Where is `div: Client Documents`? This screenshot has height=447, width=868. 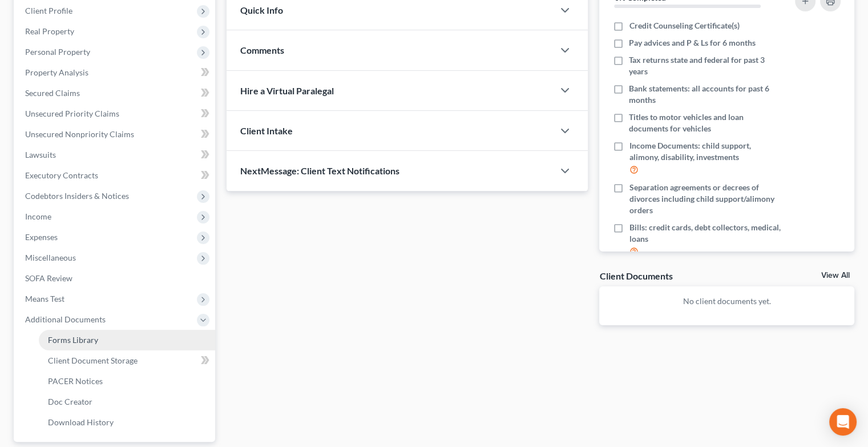 div: Client Documents is located at coordinates (636, 275).